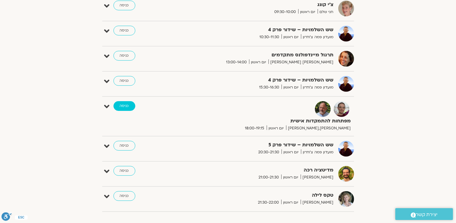  What do you see at coordinates (277, 121) in the screenshot?
I see `strong: מפתחות להתמקדות אישית` at bounding box center [277, 121].